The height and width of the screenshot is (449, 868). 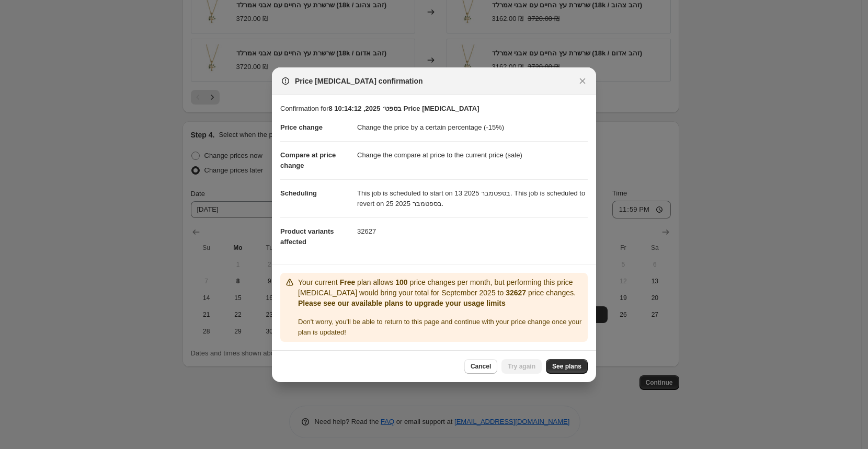 I want to click on span: Price change, so click(x=301, y=127).